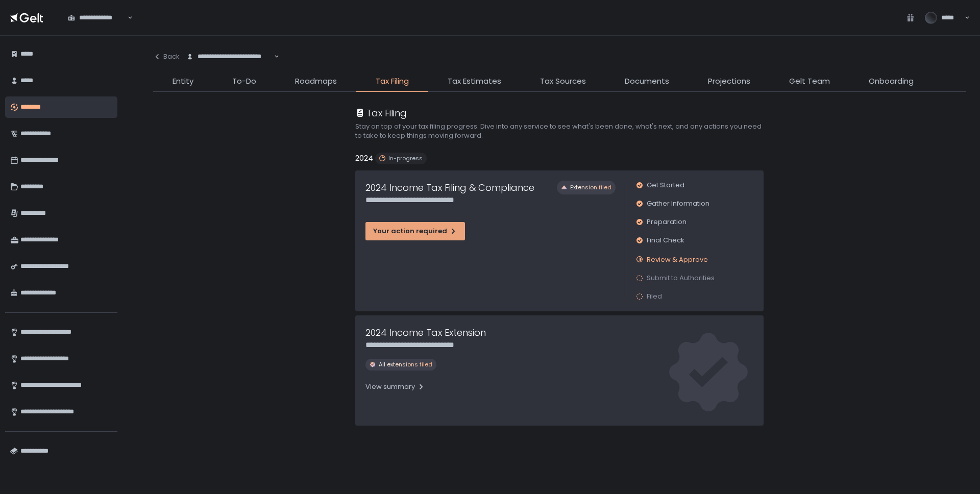  What do you see at coordinates (677, 259) in the screenshot?
I see `span: Review & Approve` at bounding box center [677, 259].